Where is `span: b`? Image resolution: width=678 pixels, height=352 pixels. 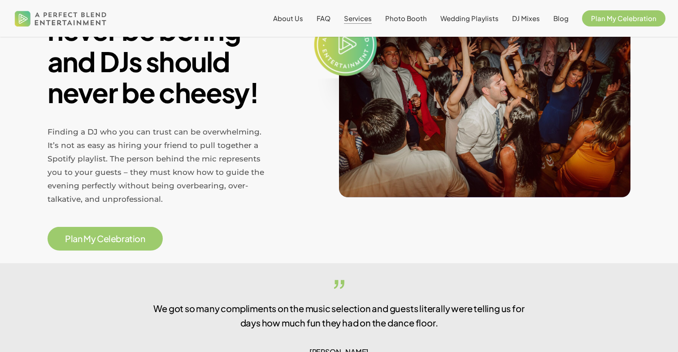
span: b is located at coordinates (118, 239).